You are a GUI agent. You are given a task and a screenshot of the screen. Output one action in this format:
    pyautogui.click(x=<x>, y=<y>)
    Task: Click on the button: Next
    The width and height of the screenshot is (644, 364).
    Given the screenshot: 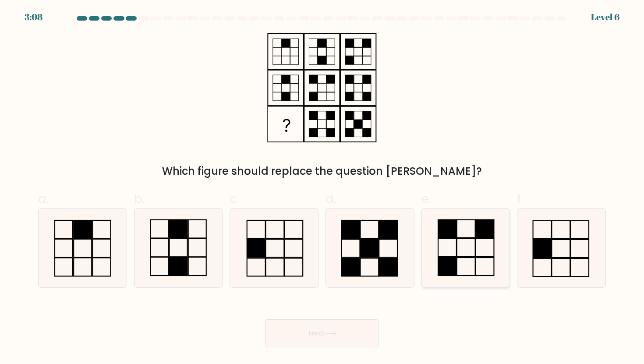 What is the action you would take?
    pyautogui.click(x=322, y=334)
    